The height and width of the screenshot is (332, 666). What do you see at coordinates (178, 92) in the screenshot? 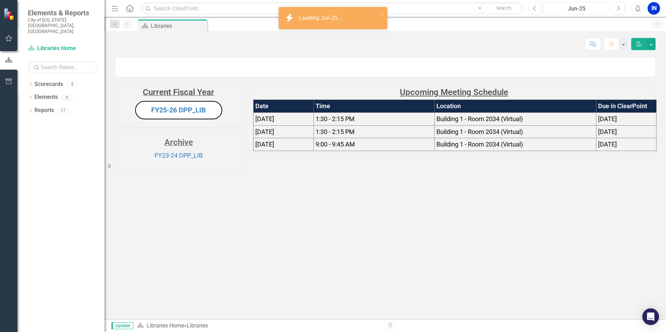
I see `strong: Current Fiscal Year` at bounding box center [178, 92].